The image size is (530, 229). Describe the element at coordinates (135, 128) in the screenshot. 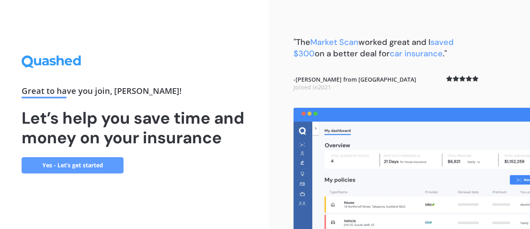

I see `h1: Let’s help you save time and money on your insurance` at that location.